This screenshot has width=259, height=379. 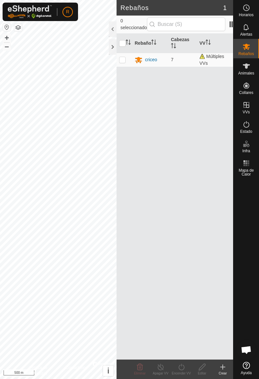 I want to click on span: Múltiples VVs, so click(x=212, y=60).